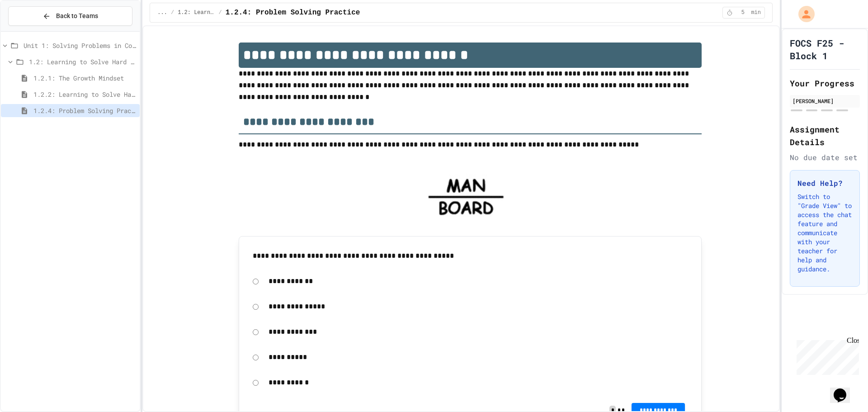  I want to click on span: 5, so click(743, 13).